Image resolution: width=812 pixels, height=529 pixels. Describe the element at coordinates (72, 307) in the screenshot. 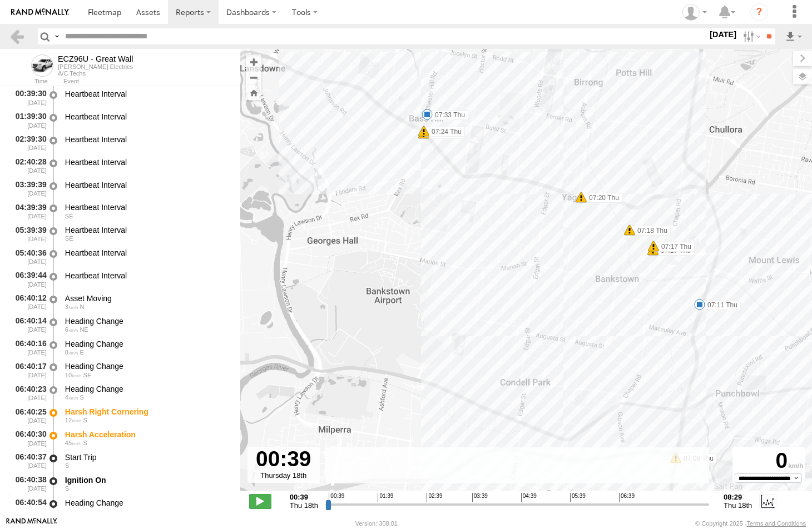

I see `span: 3` at that location.